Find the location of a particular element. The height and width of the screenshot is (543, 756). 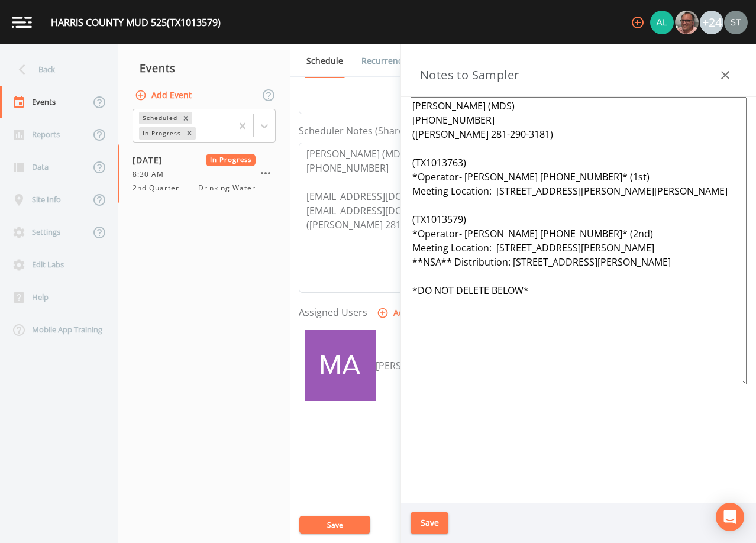

div: Events is located at coordinates (204, 68).